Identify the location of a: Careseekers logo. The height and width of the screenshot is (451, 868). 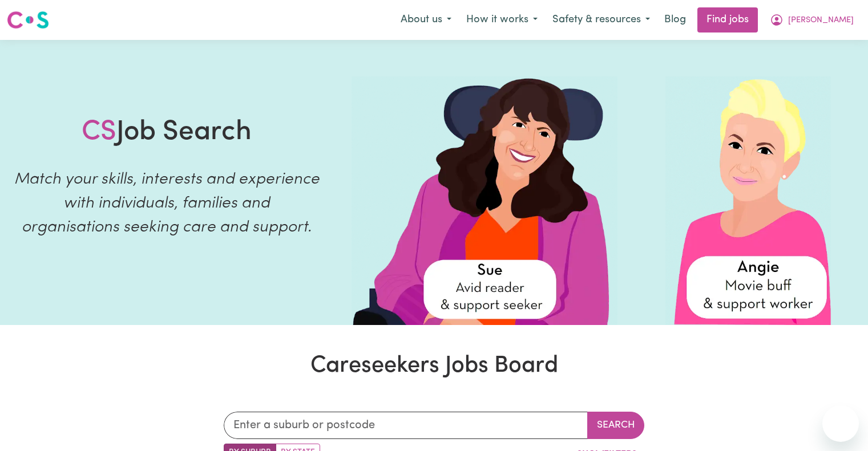
(28, 20).